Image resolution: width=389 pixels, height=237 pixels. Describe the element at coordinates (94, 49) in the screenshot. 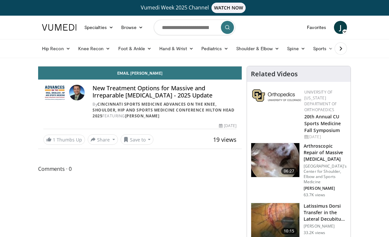

I see `a: Knee Recon` at that location.